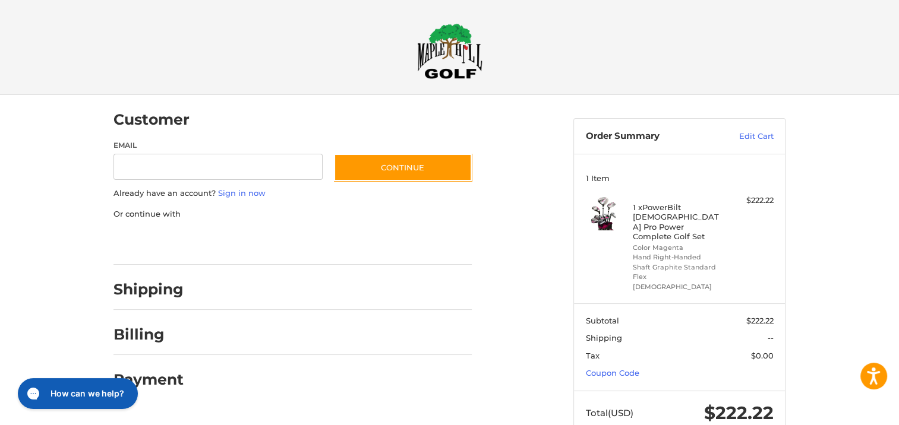  I want to click on img: Maple Hill Golf, so click(450, 51).